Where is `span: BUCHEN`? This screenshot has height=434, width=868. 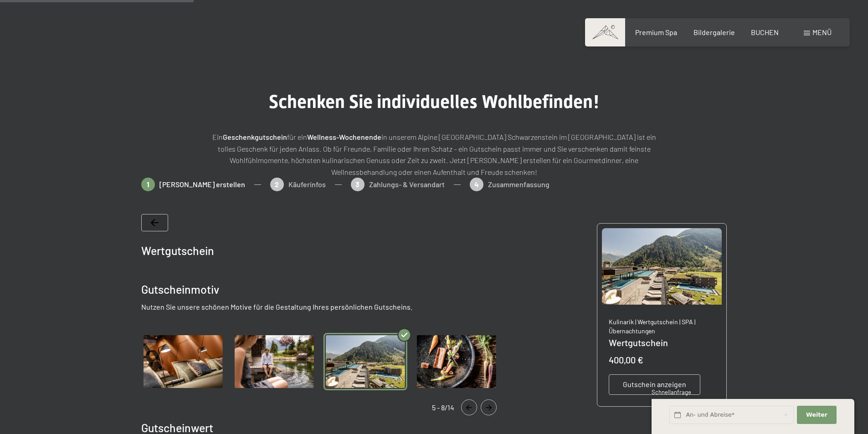
span: BUCHEN is located at coordinates (765, 32).